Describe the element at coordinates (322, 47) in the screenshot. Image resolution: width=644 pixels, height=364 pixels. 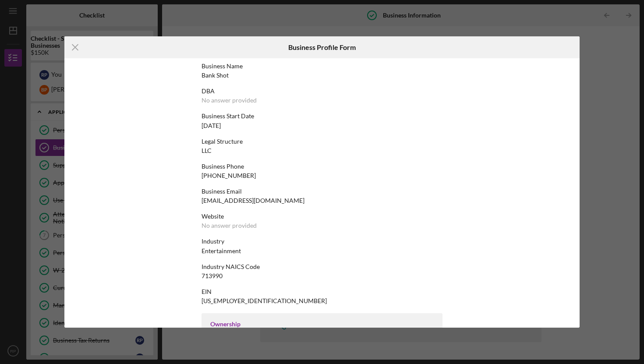
I see `h6: Business Profile Form` at that location.